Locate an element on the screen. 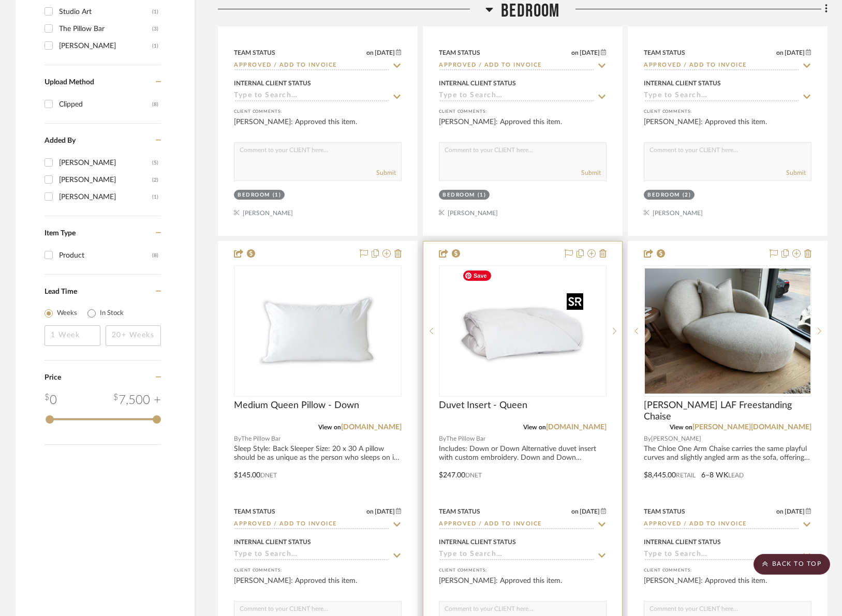 This screenshot has width=842, height=616. span: Medium Queen Pillow - Down is located at coordinates (296, 405).